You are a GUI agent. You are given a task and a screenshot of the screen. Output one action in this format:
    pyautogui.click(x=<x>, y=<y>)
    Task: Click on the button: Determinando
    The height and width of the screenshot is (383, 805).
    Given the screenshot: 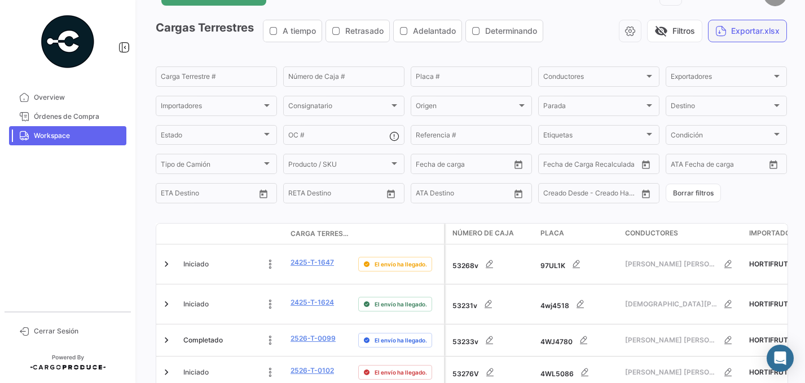 What is the action you would take?
    pyautogui.click(x=504, y=31)
    